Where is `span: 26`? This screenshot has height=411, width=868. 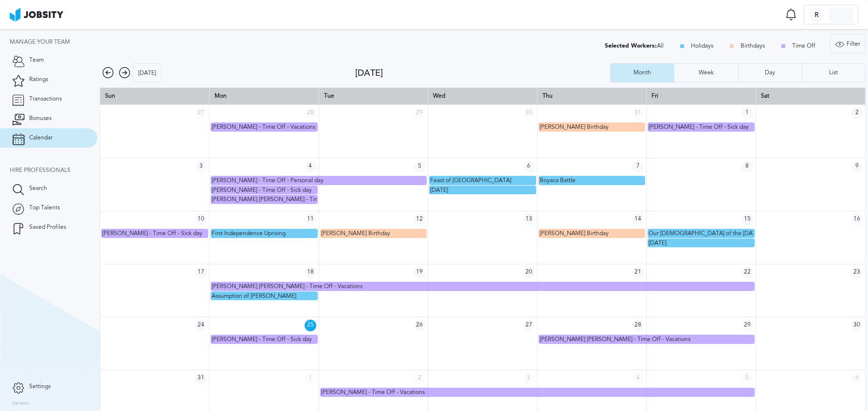 span: 26 is located at coordinates (419, 326).